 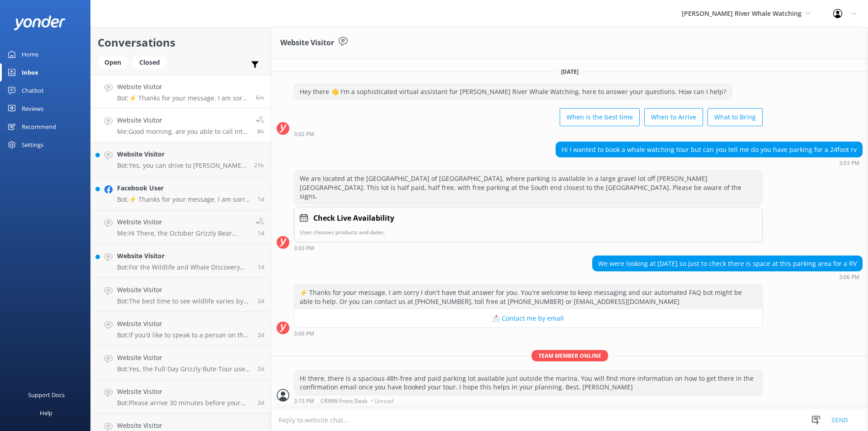 What do you see at coordinates (261, 402) in the screenshot?
I see `span: Sep 02 2025 07:14am (UTC -07:00) America/Tijuana` at bounding box center [261, 402].